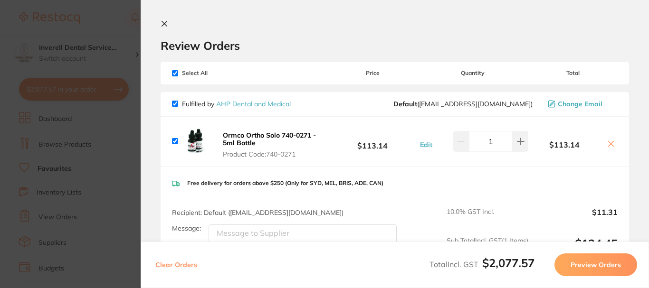 The image size is (649, 288). I want to click on span: Total Incl. GST, so click(482, 265).